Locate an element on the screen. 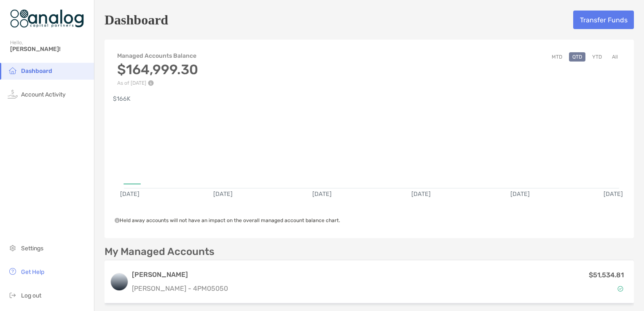  img: household icon is located at coordinates (12, 70).